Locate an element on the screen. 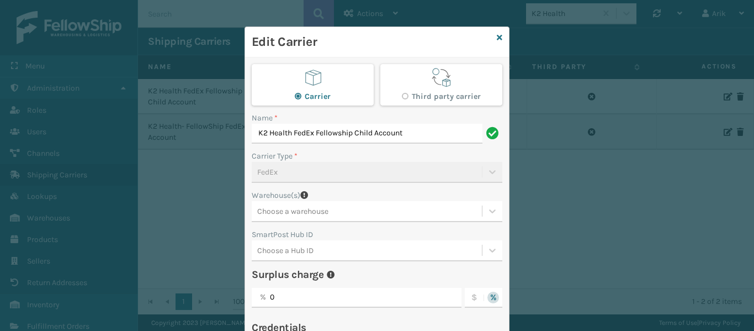 The height and width of the screenshot is (331, 754). label: Third party carrier is located at coordinates (441, 96).